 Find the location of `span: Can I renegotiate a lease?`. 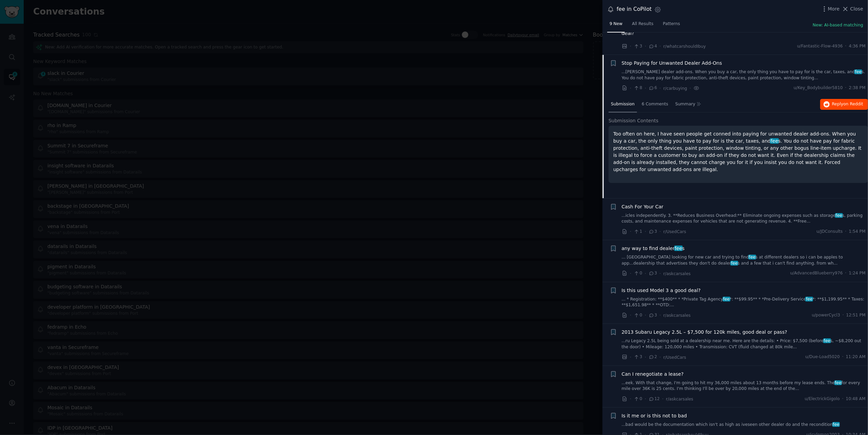

span: Can I renegotiate a lease? is located at coordinates (653, 374).